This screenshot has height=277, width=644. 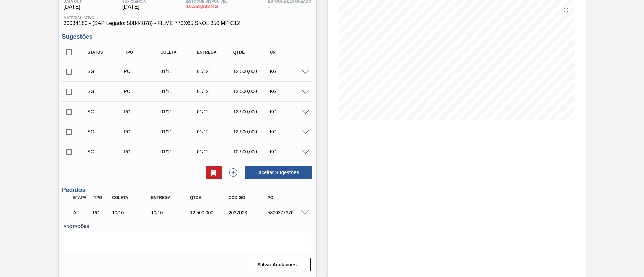 What do you see at coordinates (187, 23) in the screenshot?
I see `span: 30034180 - (SAP Legado: 50844878) - FILME 770X65 SKOL 350 MP C12` at bounding box center [187, 23].